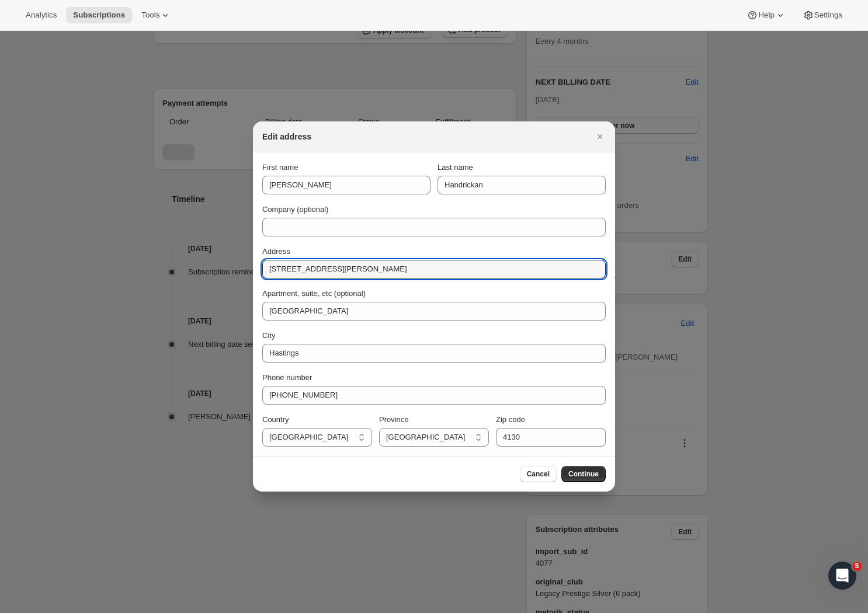  Describe the element at coordinates (583, 474) in the screenshot. I see `span: Continue` at that location.